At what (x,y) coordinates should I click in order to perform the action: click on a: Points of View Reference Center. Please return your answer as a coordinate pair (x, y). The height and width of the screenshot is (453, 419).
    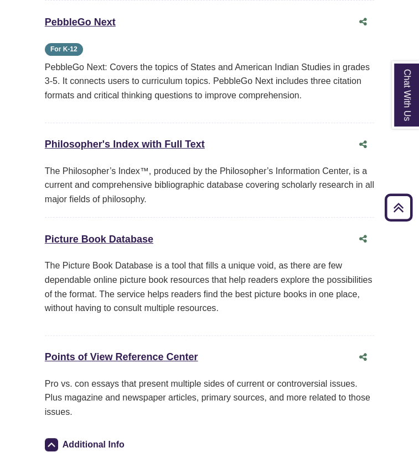
    Looking at the image, I should click on (121, 357).